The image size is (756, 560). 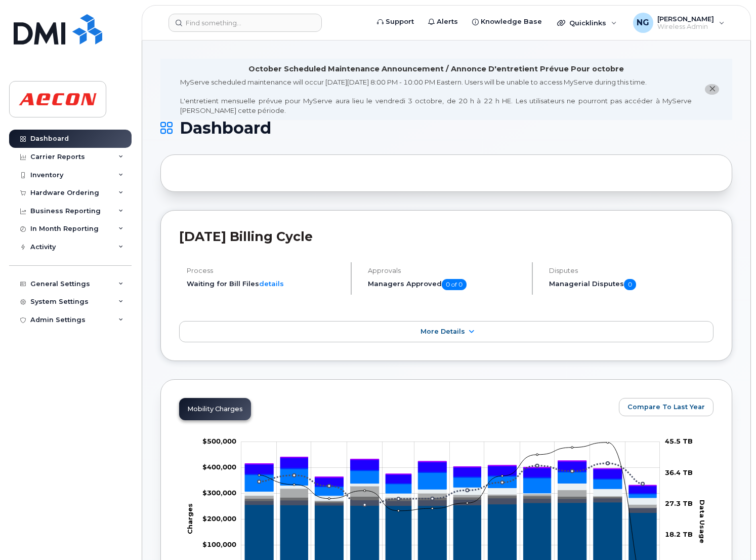 I want to click on div: October Scheduled Maintenance Announcement / Annonce D'entretient Prévue Pour octobre, so click(x=436, y=69).